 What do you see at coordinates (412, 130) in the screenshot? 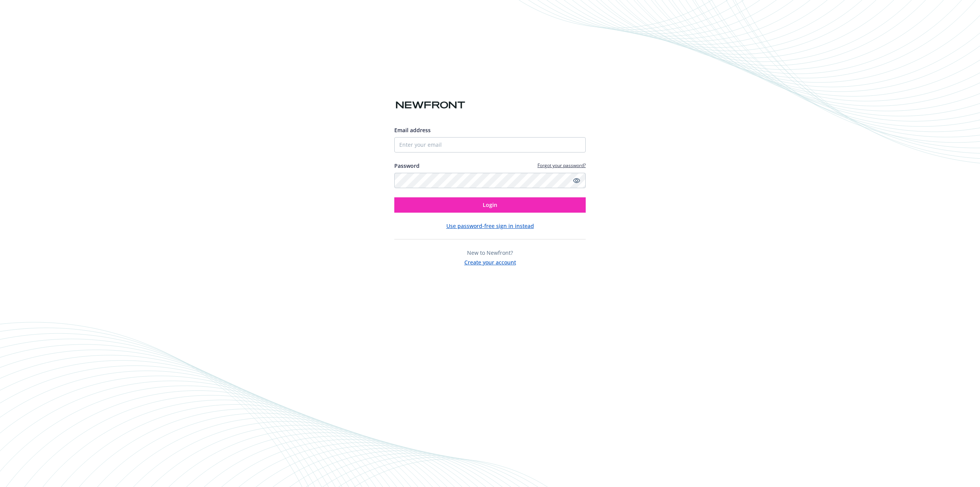
I see `span: Email address` at bounding box center [412, 130].